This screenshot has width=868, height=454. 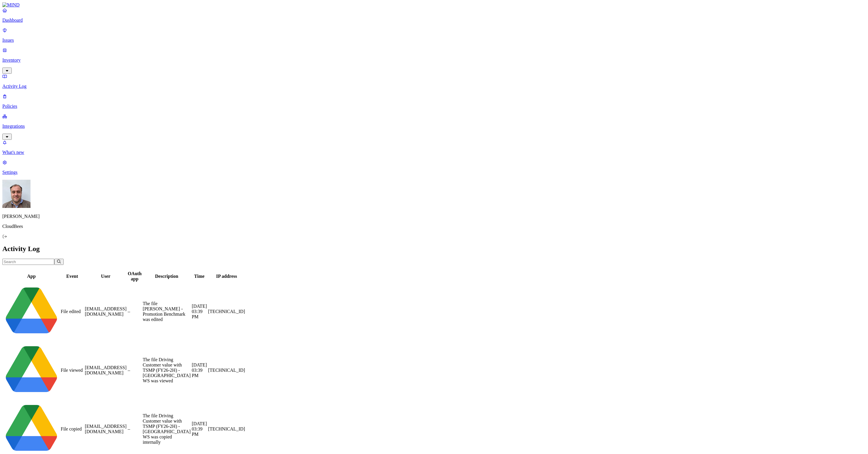 What do you see at coordinates (72, 429) in the screenshot?
I see `div: File copied` at bounding box center [72, 429].